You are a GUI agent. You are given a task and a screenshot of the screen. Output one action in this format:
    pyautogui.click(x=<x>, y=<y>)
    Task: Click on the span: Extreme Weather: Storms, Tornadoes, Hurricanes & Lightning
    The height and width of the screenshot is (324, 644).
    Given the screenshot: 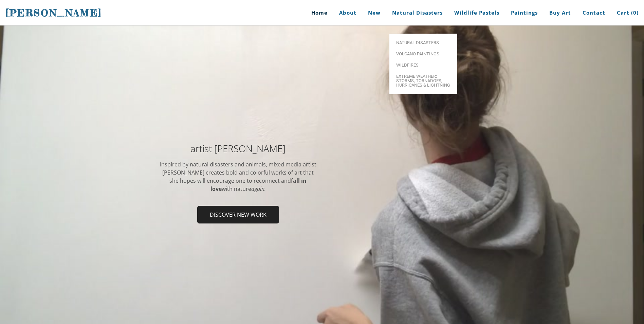 What is the action you would take?
    pyautogui.click(x=424, y=80)
    